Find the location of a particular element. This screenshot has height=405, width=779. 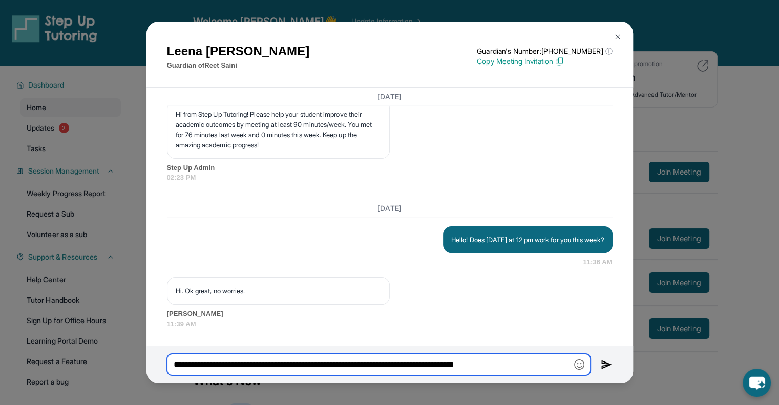

button: chat-button is located at coordinates (757, 383).